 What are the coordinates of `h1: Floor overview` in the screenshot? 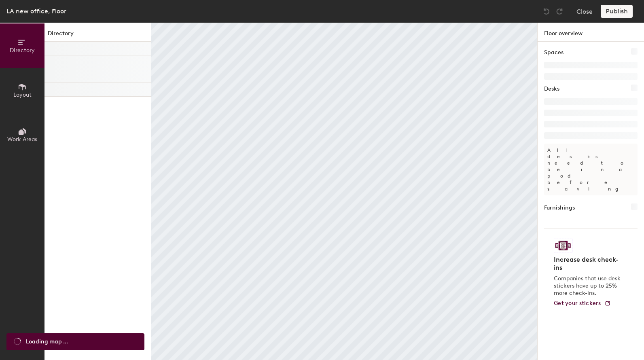 It's located at (590, 32).